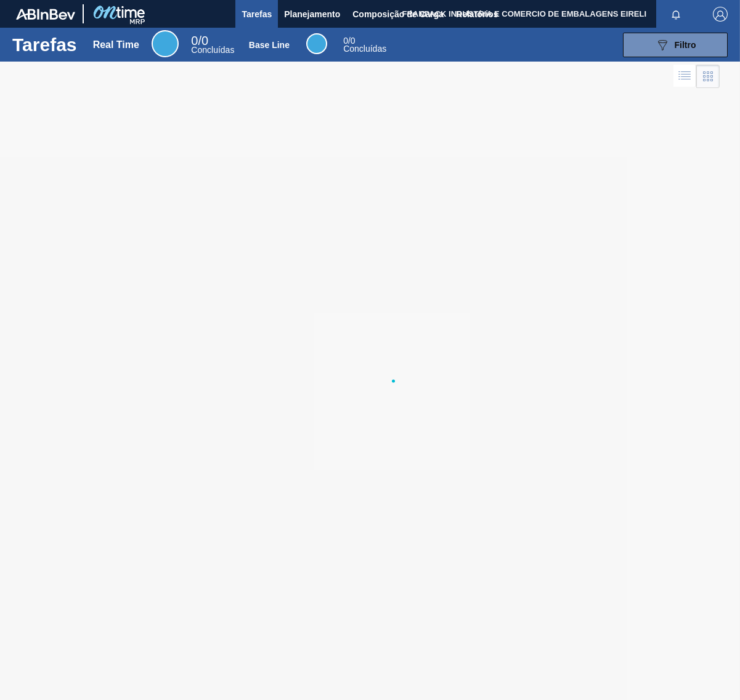 The width and height of the screenshot is (740, 700). Describe the element at coordinates (398, 14) in the screenshot. I see `span: Composição de Carga` at that location.